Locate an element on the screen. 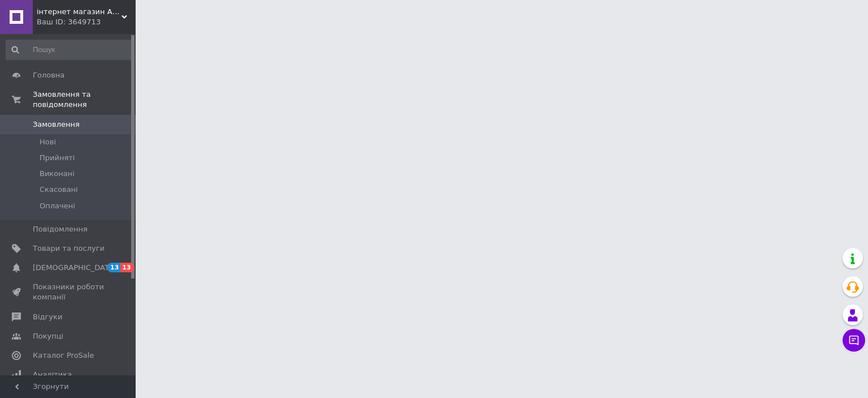 Image resolution: width=868 pixels, height=398 pixels. span: Скасовані is located at coordinates (58, 189).